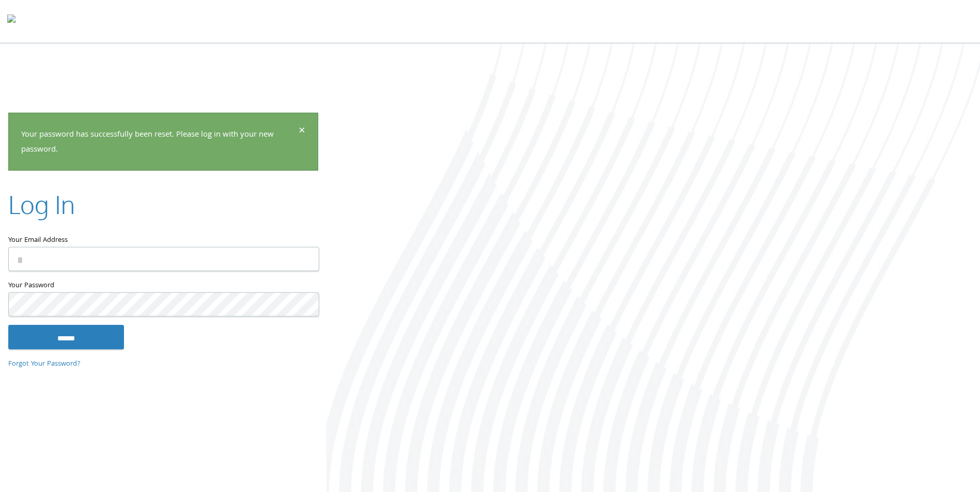 The width and height of the screenshot is (980, 492). Describe the element at coordinates (11, 21) in the screenshot. I see `img: todyl-logo-dark.svg` at that location.